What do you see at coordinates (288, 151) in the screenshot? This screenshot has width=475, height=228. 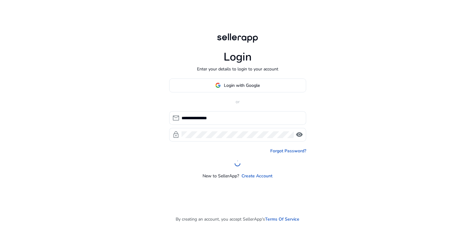 I see `a: Forgot Password?` at bounding box center [288, 151].